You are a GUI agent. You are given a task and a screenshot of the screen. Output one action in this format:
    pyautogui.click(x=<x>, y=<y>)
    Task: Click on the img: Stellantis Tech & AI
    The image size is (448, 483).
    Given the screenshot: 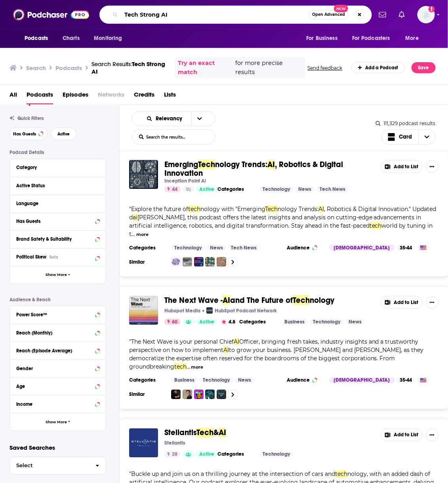 What is the action you would take?
    pyautogui.click(x=143, y=443)
    